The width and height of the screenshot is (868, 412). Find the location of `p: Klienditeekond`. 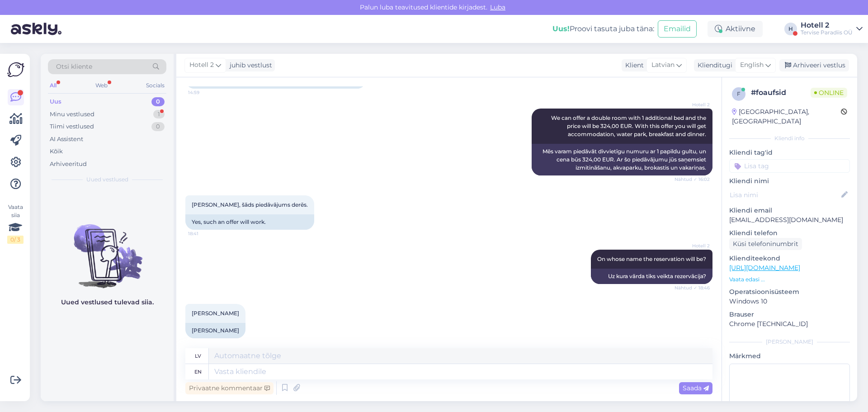

p: Klienditeekond is located at coordinates (790, 258).